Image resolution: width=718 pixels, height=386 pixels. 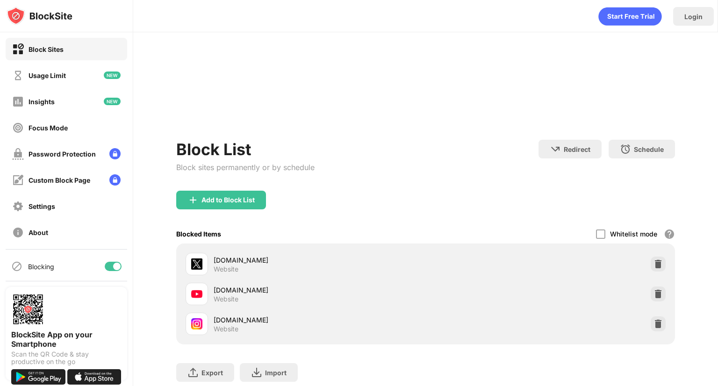 I want to click on img: about-off.svg, so click(x=18, y=232).